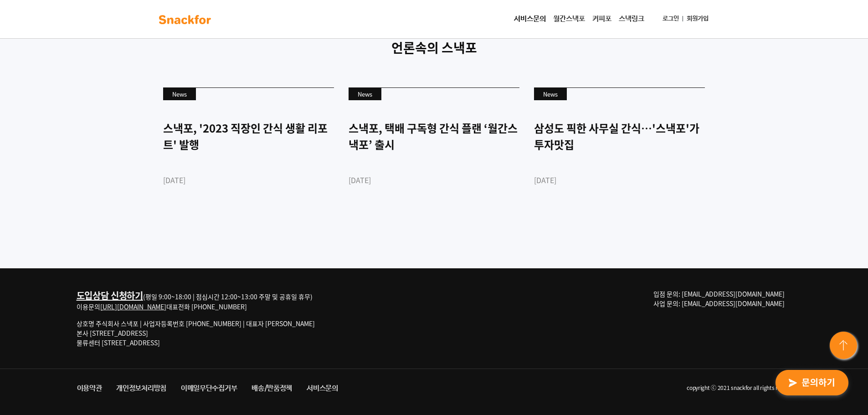  Describe the element at coordinates (185, 20) in the screenshot. I see `img: background-main-color.svg` at that location.